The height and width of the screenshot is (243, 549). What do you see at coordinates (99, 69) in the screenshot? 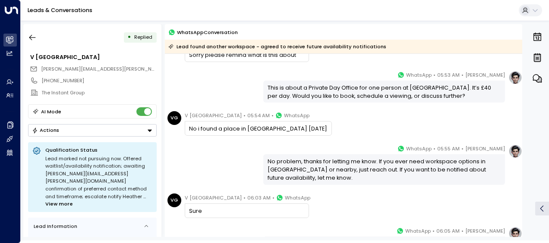
I see `span: Jimmy.Williams@theinstantgroup.com` at bounding box center [99, 69].